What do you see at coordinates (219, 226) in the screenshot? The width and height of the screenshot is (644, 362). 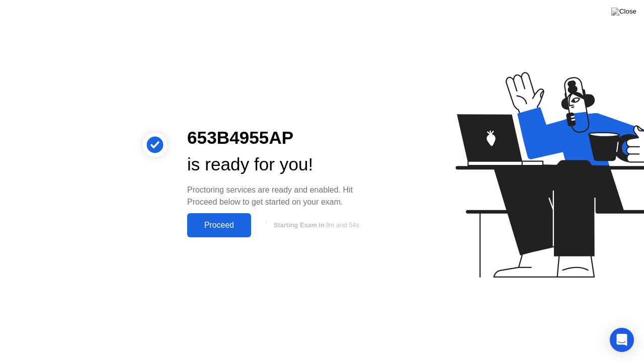 I see `button: Proceed` at bounding box center [219, 226].